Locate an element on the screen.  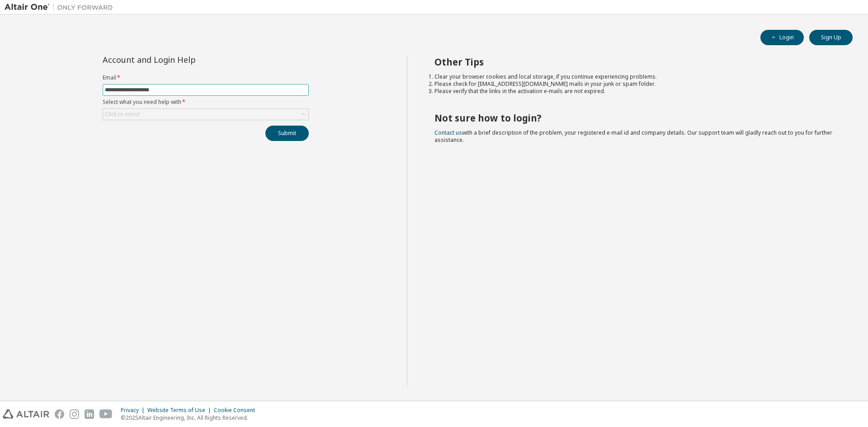
div: Privacy is located at coordinates (134, 410).